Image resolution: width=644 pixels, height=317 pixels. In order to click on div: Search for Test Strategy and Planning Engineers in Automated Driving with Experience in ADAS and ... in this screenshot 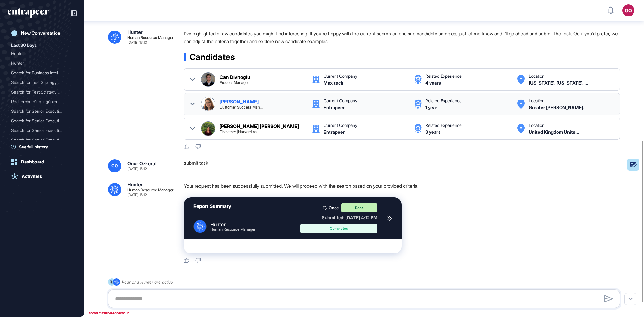, I will do `click(42, 92)`.